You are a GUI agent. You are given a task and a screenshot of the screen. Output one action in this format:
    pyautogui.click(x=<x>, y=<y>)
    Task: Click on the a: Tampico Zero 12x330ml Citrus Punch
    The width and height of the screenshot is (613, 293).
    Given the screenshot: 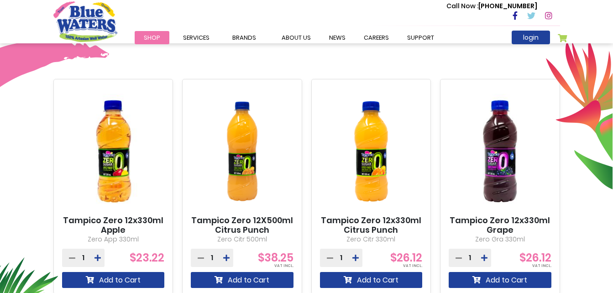 What is the action you would take?
    pyautogui.click(x=371, y=225)
    